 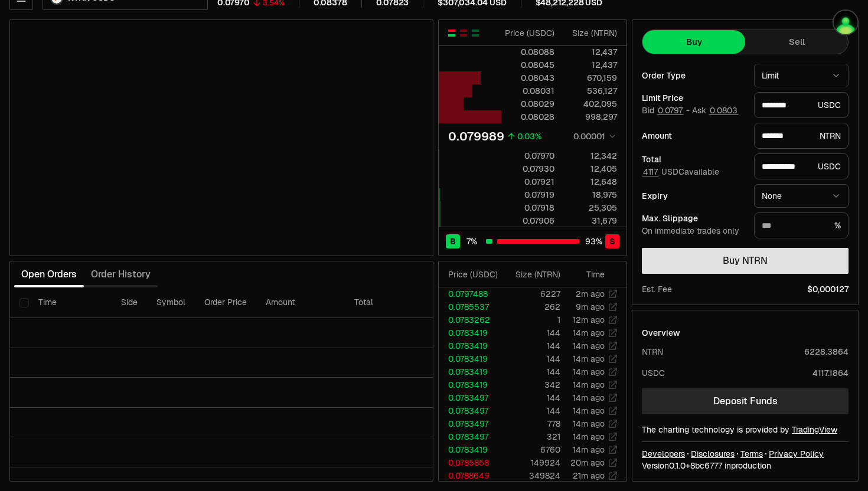 I want to click on a: Privacy Policy, so click(x=796, y=454).